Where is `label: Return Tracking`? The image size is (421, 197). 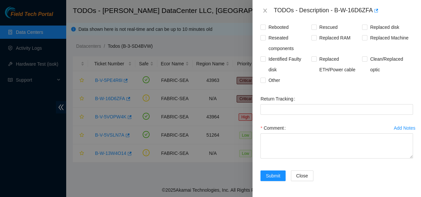 label: Return Tracking is located at coordinates (279, 99).